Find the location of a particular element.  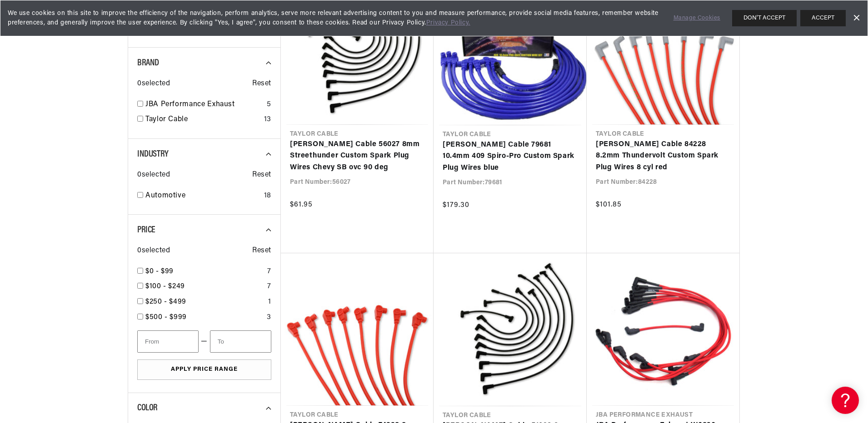

span: Price is located at coordinates (147, 231).